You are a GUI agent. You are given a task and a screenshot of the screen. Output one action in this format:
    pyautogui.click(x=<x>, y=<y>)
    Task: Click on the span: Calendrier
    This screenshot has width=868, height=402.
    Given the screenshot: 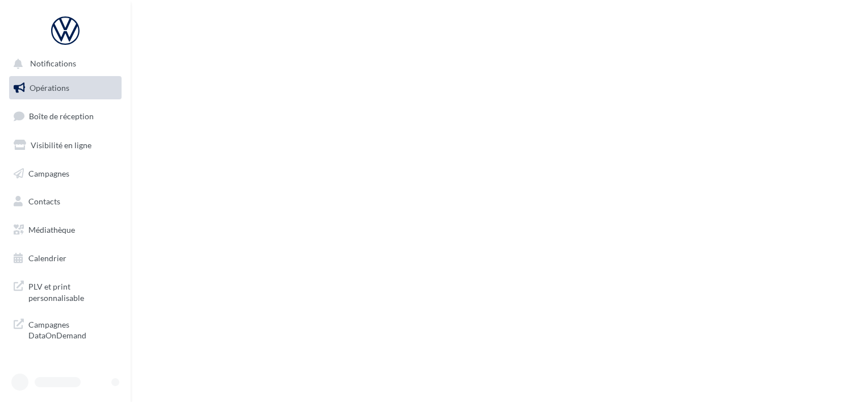 What is the action you would take?
    pyautogui.click(x=47, y=258)
    